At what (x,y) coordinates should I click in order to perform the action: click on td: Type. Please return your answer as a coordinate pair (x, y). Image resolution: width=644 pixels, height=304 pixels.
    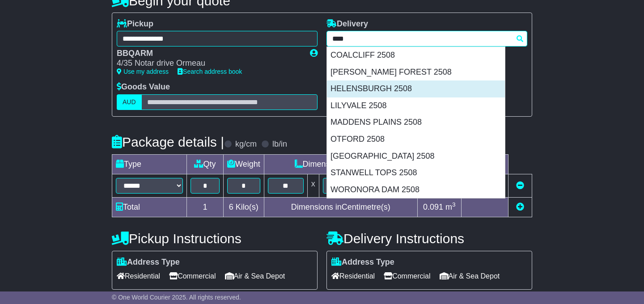
    Looking at the image, I should click on (150, 164).